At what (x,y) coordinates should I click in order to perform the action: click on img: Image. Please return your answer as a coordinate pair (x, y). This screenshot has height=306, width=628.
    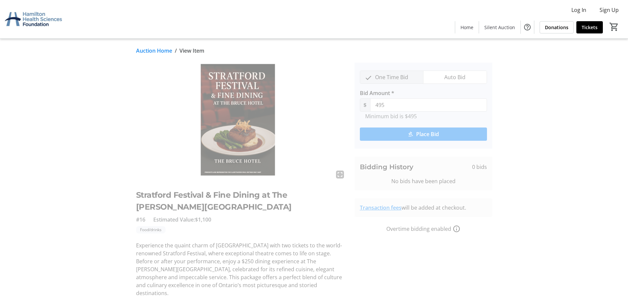
    Looking at the image, I should click on (241, 122).